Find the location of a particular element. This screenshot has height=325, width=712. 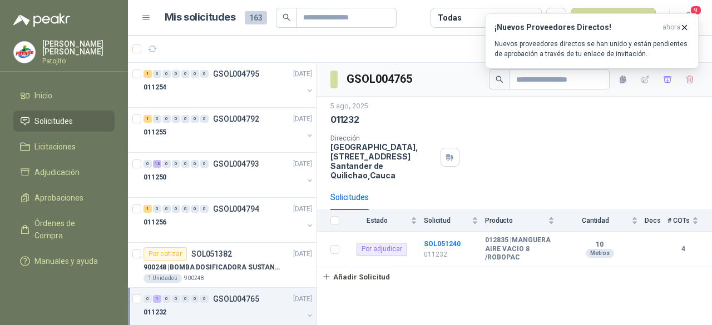

h3: ¡Nuevos Proveedores Directos! is located at coordinates (576, 27).